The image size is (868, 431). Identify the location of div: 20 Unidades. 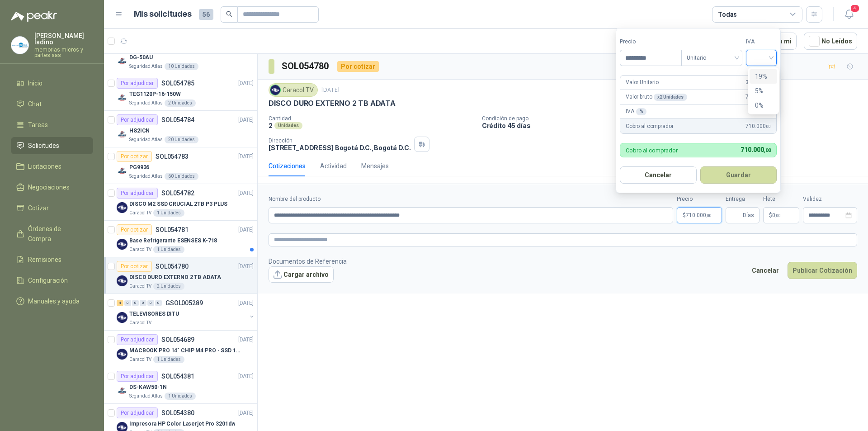
(181, 140).